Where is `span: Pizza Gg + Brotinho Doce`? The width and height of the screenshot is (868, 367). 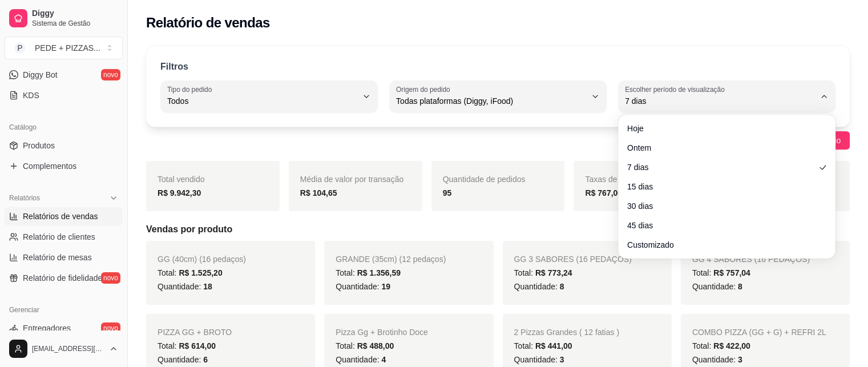
span: Pizza Gg + Brotinho Doce is located at coordinates (381, 332).